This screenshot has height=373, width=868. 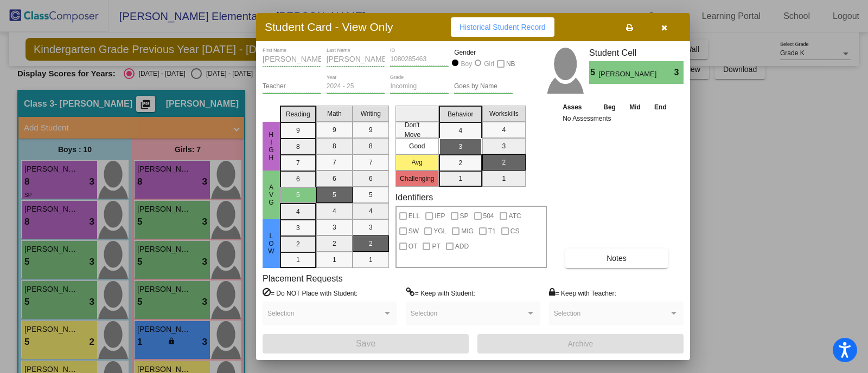 What do you see at coordinates (483, 52) in the screenshot?
I see `mat-label: Gender` at bounding box center [483, 52].